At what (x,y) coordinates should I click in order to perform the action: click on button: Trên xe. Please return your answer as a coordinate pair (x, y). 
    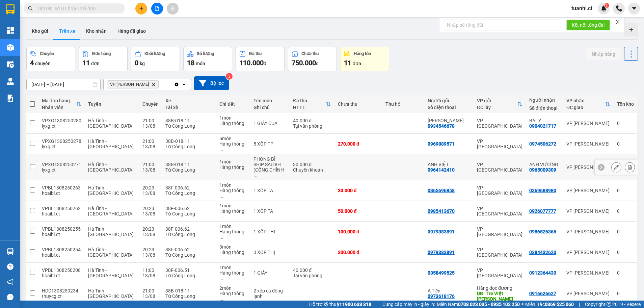
    Looking at the image, I should click on (67, 31).